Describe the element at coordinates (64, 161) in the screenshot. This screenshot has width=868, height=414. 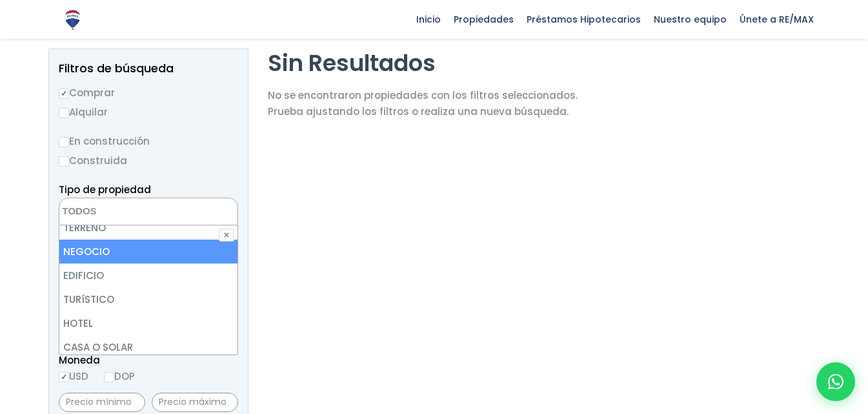
I see `input: Construida` at that location.